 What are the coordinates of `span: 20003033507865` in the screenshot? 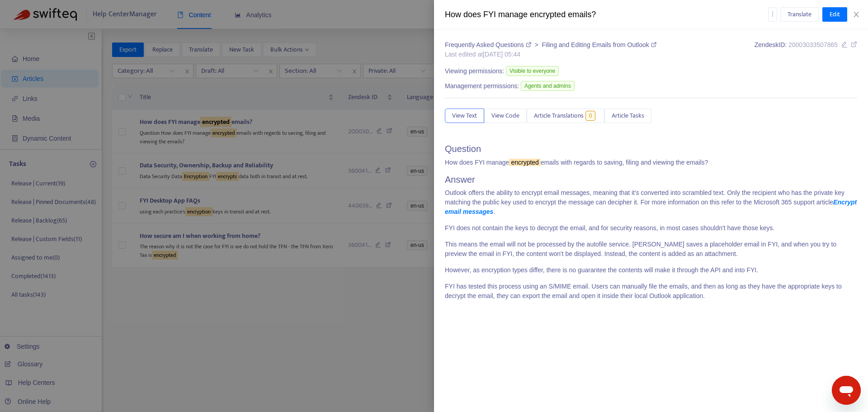 It's located at (812, 45).